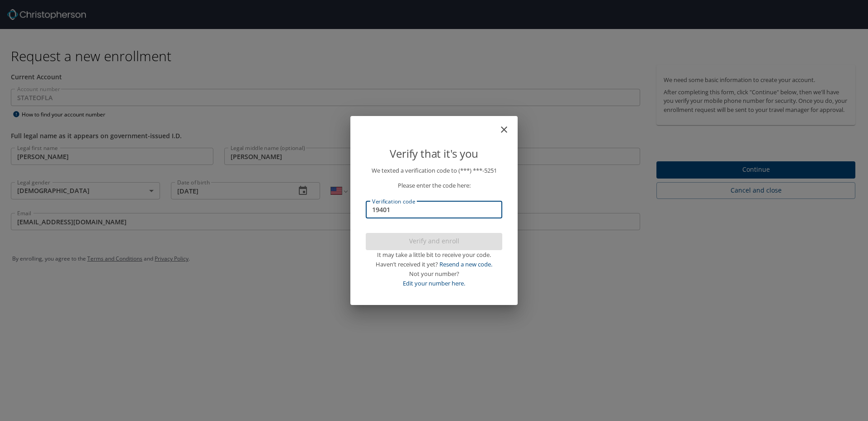  I want to click on a: Edit your number here., so click(434, 283).